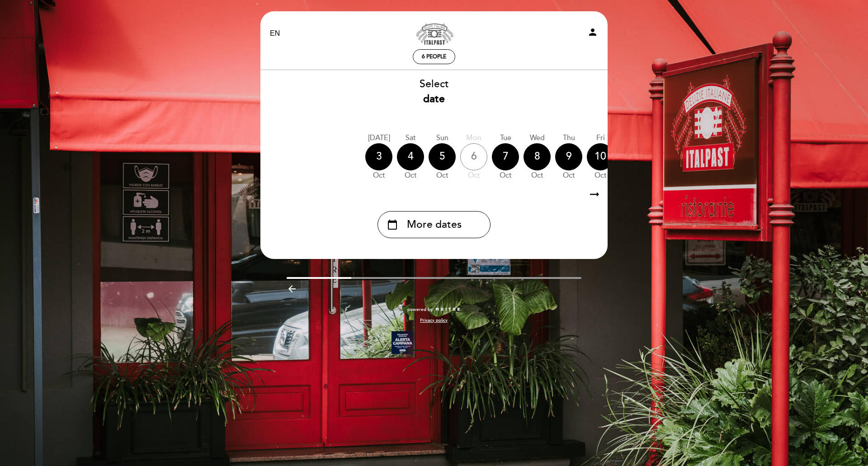 The height and width of the screenshot is (466, 868). Describe the element at coordinates (392, 225) in the screenshot. I see `i: calendar_today` at that location.